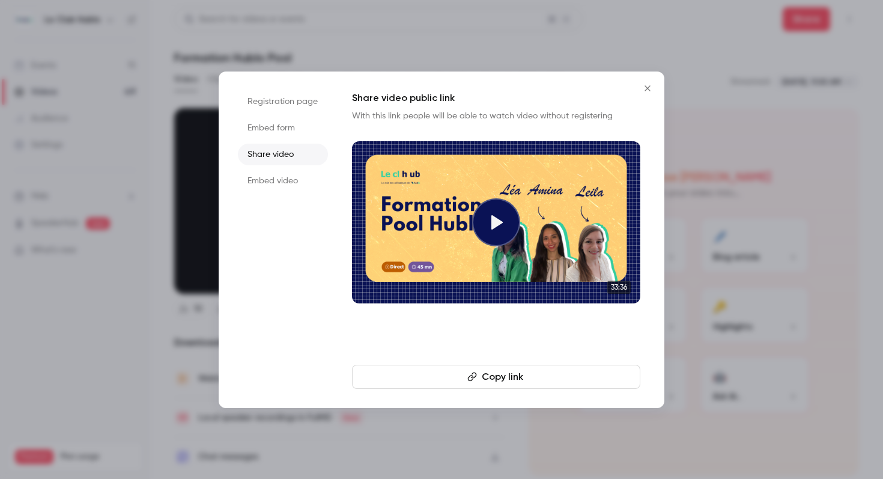  What do you see at coordinates (283, 101) in the screenshot?
I see `li: Registration page` at bounding box center [283, 101].